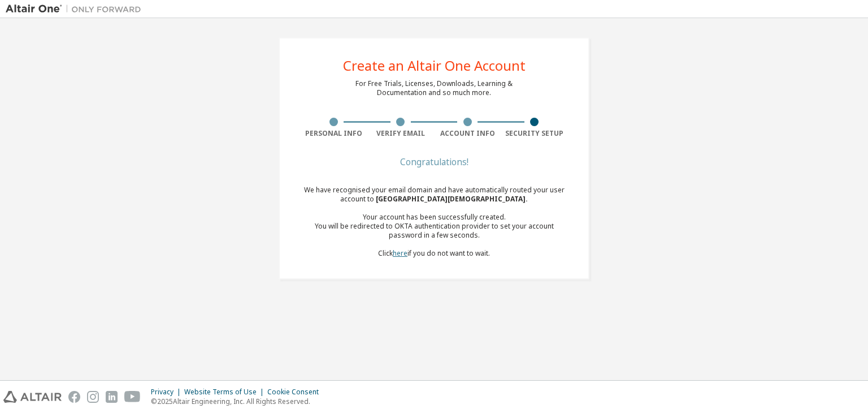 The width and height of the screenshot is (868, 413). I want to click on img: linkedin.svg, so click(111, 396).